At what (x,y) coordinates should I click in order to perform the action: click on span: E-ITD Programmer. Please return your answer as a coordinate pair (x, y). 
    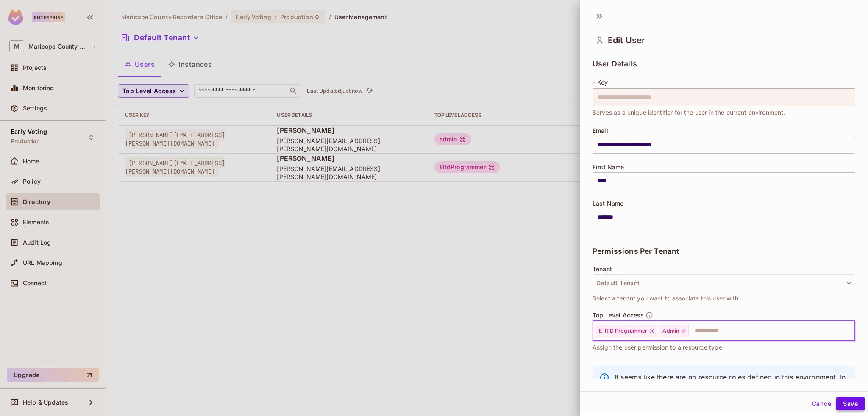
    Looking at the image, I should click on (623, 332).